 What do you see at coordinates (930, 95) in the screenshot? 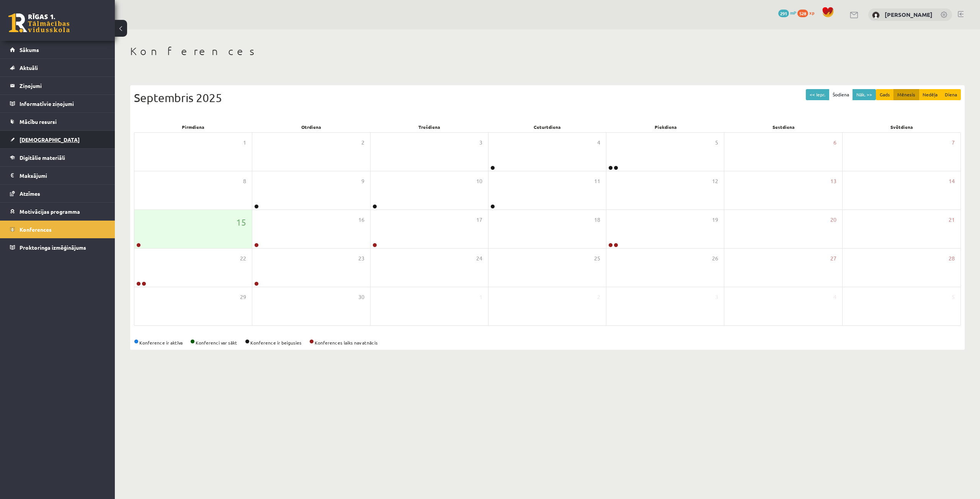
I see `button: Nedēļa` at bounding box center [930, 95].